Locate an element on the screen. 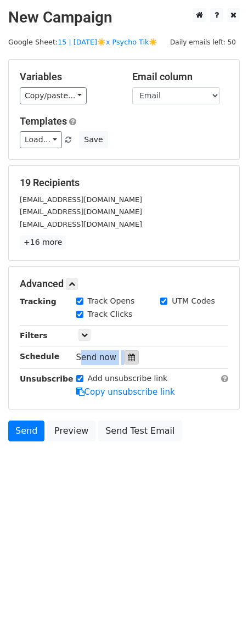 This screenshot has width=248, height=644. small: Google Sheet: is located at coordinates (83, 42).